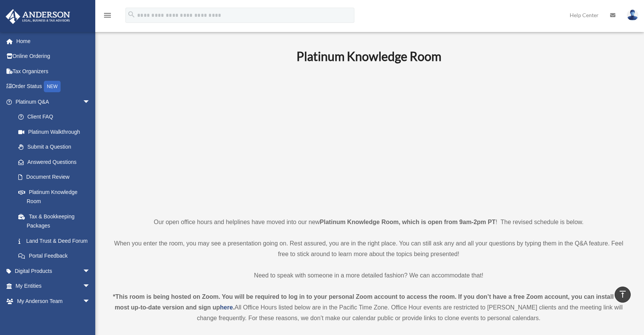  What do you see at coordinates (38, 17) in the screenshot?
I see `img: Anderson Advisors Platinum Portal` at bounding box center [38, 17].